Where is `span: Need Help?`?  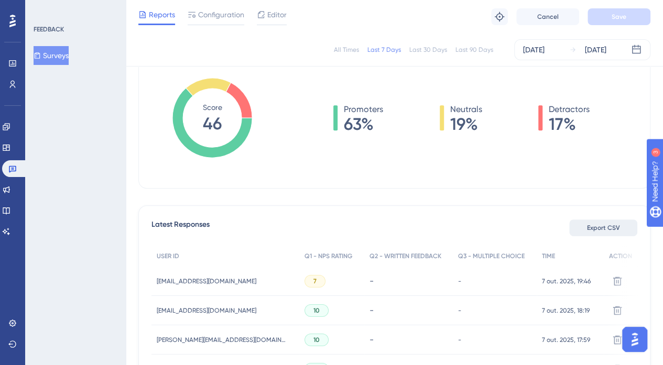
span: Need Help? is located at coordinates (45, 9).